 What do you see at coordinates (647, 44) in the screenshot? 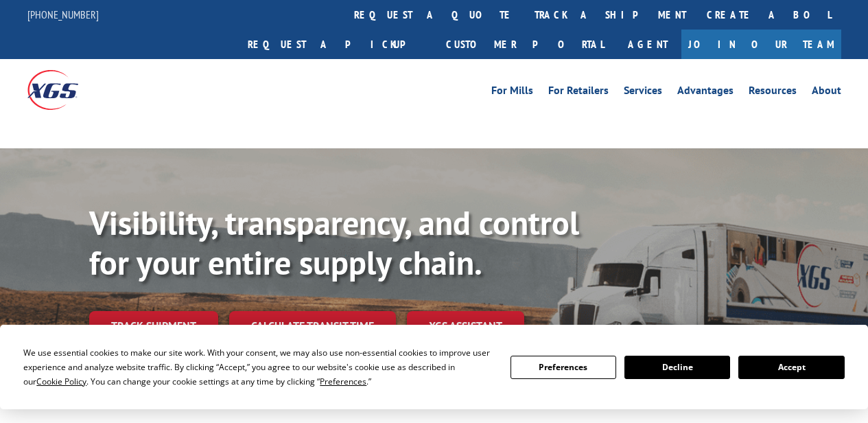
I see `a: Agent` at bounding box center [647, 44].